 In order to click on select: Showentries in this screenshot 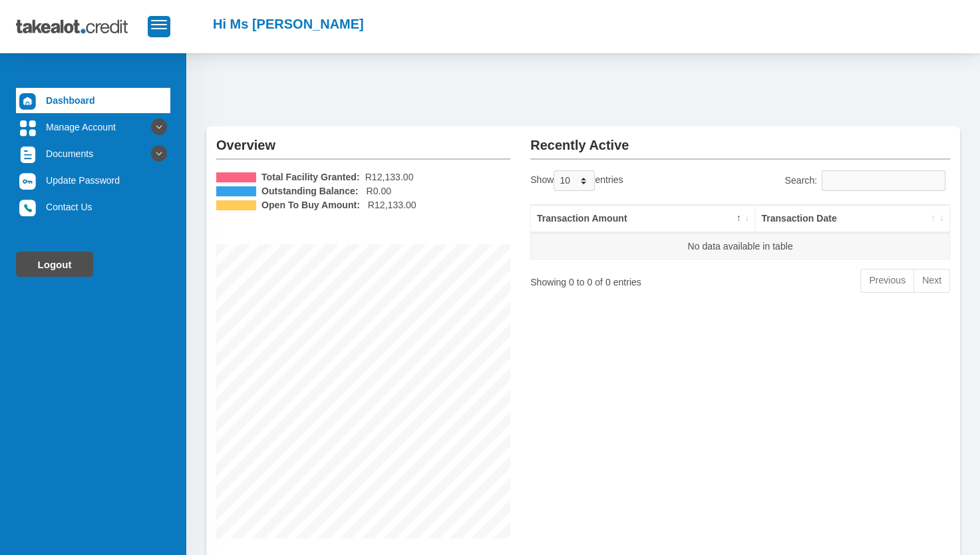, I will do `click(574, 181)`.